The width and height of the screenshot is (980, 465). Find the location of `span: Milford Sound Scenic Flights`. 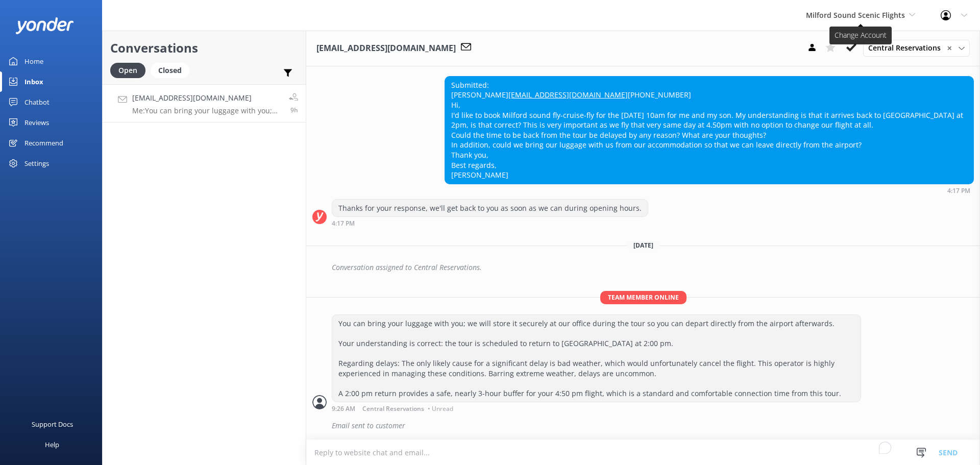

span: Milford Sound Scenic Flights is located at coordinates (856, 15).